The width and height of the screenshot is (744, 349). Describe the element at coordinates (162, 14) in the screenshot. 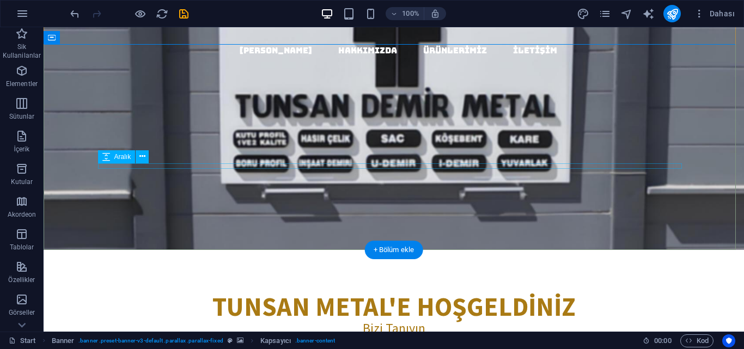

I see `button: reload` at that location.